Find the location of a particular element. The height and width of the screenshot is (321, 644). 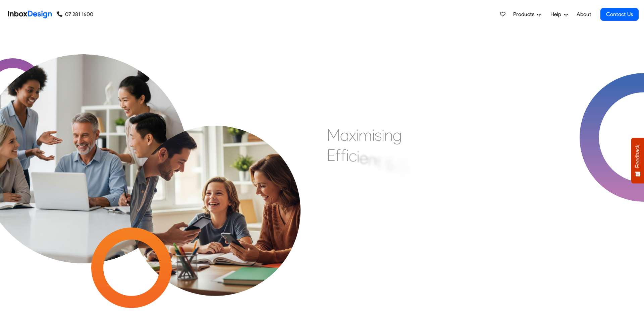

div: e is located at coordinates (363, 158).